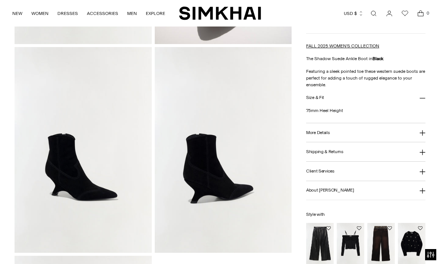  Describe the element at coordinates (353, 13) in the screenshot. I see `button: USD $` at that location.